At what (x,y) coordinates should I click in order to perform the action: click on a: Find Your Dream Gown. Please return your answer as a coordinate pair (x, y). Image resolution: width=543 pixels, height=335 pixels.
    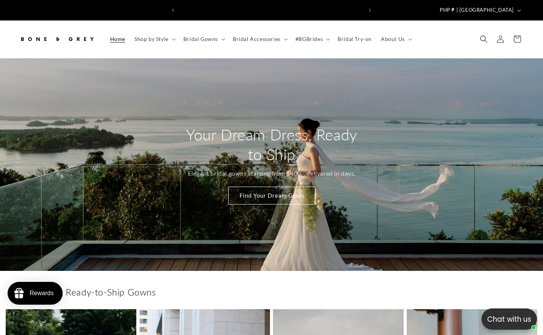
    Looking at the image, I should click on (272, 196).